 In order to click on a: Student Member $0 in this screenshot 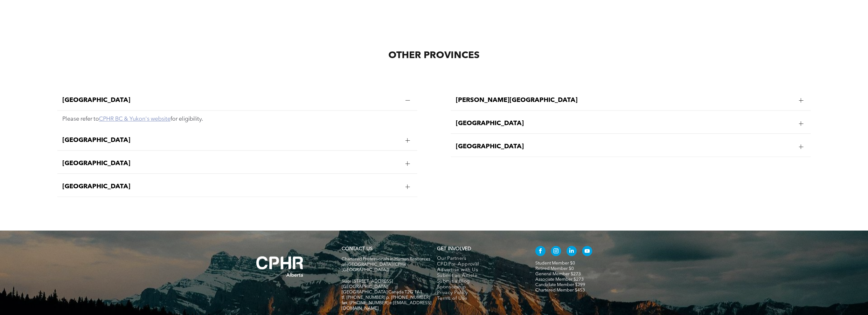, I will do `click(555, 263)`.